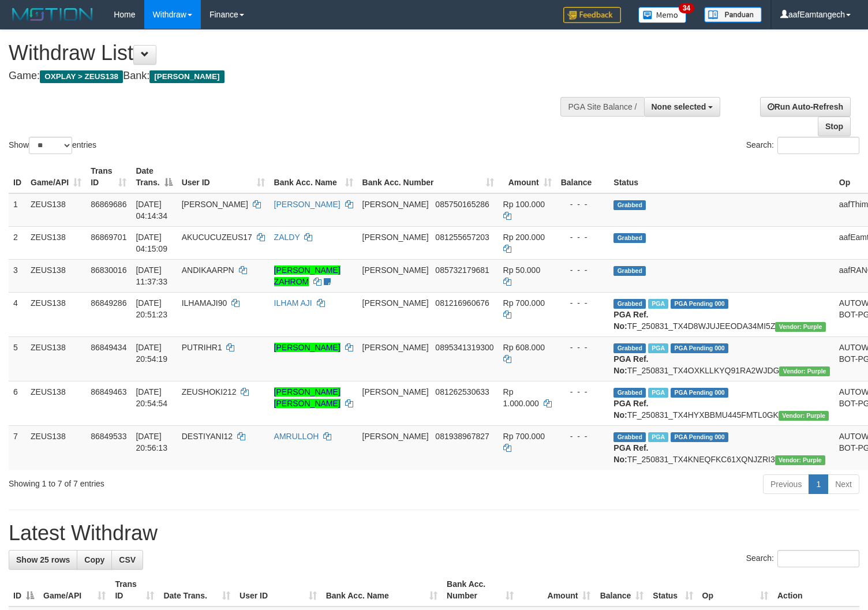  Describe the element at coordinates (209, 392) in the screenshot. I see `span: ZEUSHOKI212` at that location.